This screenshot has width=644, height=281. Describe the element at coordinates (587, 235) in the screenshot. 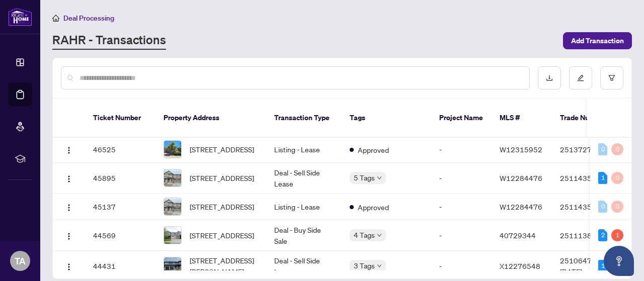

I see `td: 2511138` at that location.